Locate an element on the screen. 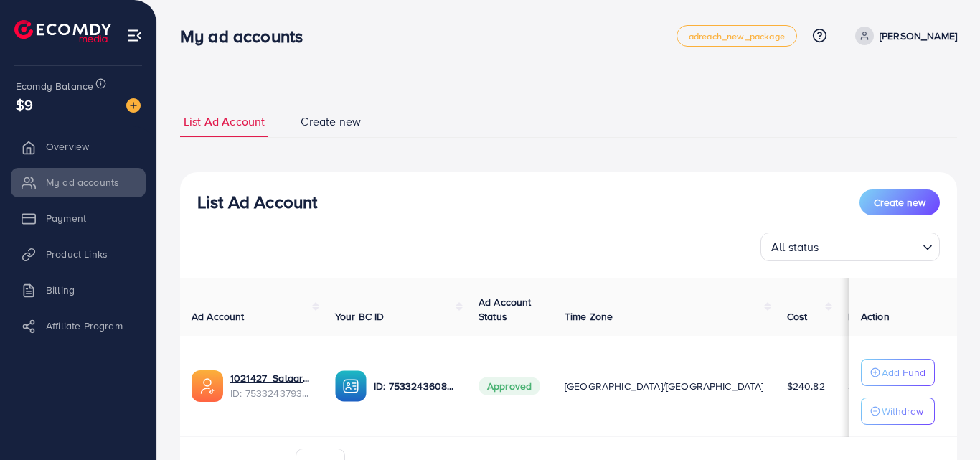 Image resolution: width=980 pixels, height=460 pixels. span: Ad Account is located at coordinates (218, 317).